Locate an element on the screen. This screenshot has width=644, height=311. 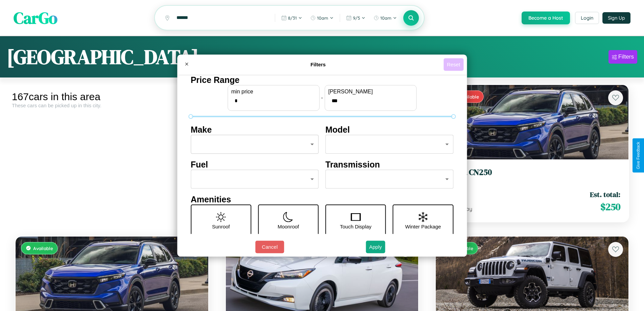
button: Cancel is located at coordinates (270, 247).